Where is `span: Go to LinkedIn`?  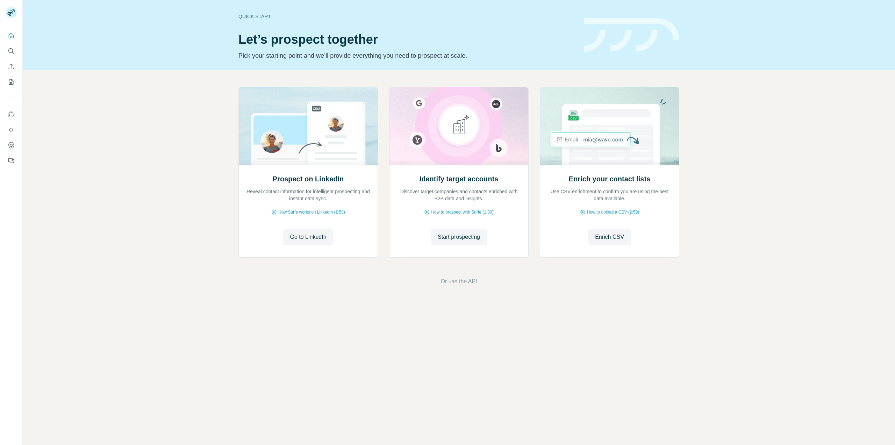 span: Go to LinkedIn is located at coordinates (308, 237).